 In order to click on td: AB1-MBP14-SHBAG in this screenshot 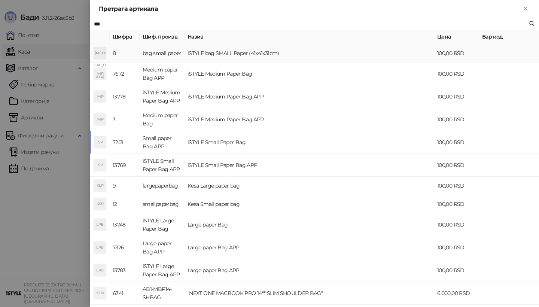, I will do `click(162, 293)`.